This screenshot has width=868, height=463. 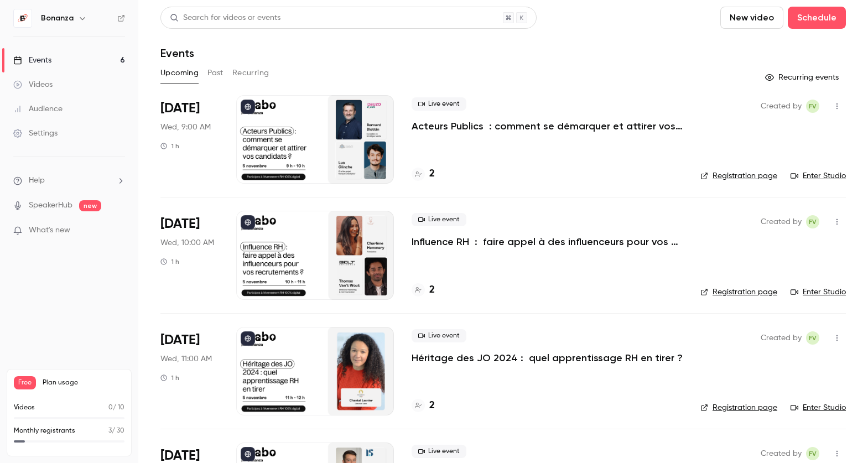 I want to click on span: 0, so click(x=111, y=408).